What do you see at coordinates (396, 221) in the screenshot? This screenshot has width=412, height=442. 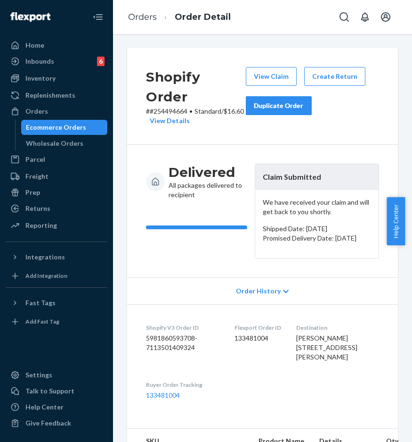 I see `span: Help Center` at bounding box center [396, 221].